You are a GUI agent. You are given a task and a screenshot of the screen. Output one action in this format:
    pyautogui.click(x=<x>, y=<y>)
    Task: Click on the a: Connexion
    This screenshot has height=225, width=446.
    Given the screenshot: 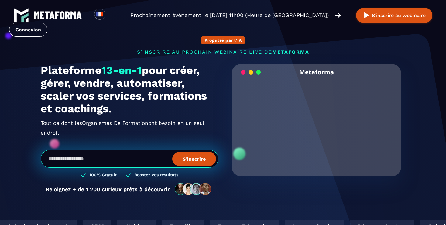 What is the action you would take?
    pyautogui.click(x=28, y=29)
    